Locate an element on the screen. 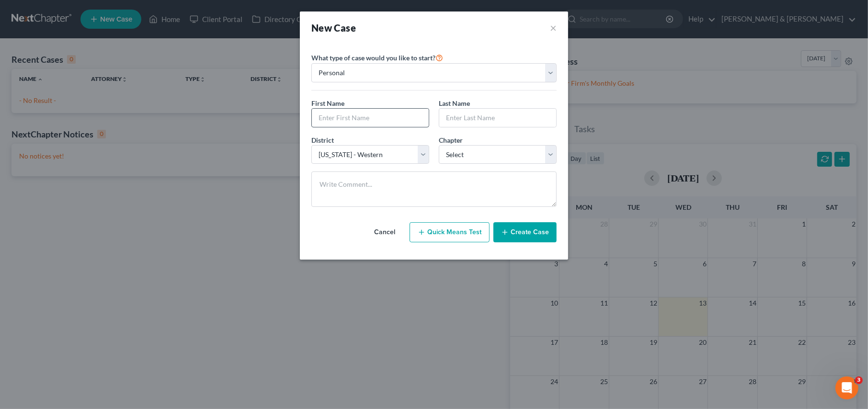 Image resolution: width=868 pixels, height=409 pixels. input: Enter First Name is located at coordinates (370, 118).